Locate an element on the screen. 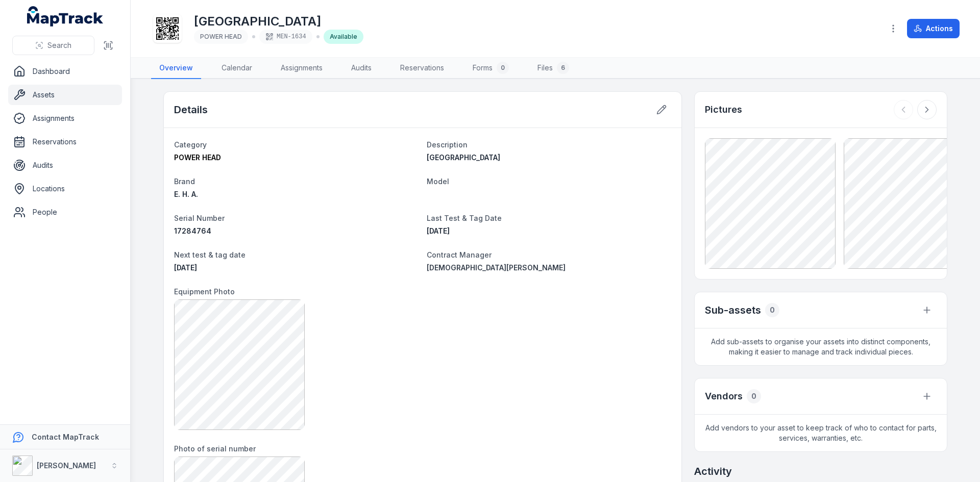  a: Files6 is located at coordinates (553, 69).